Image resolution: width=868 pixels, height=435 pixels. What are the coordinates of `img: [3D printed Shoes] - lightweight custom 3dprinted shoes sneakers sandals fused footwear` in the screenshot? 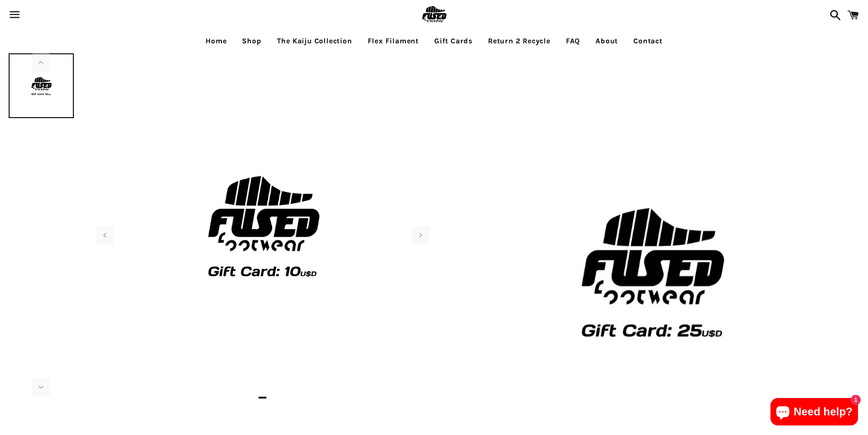 It's located at (41, 86).